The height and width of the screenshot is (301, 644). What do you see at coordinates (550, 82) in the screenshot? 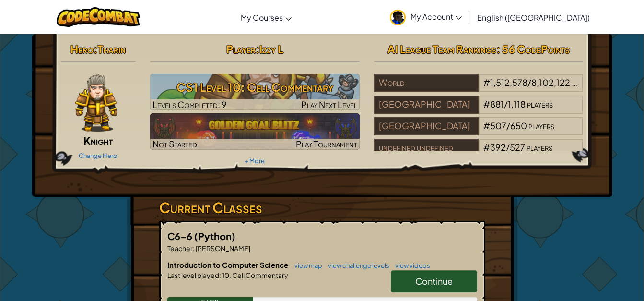
I see `span: 8,102,122` at bounding box center [550, 82].